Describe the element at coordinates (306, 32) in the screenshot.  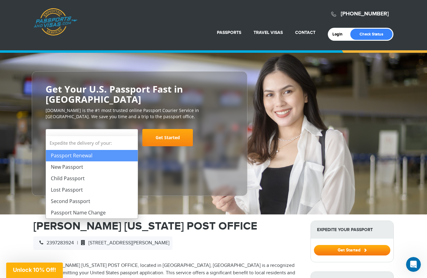
I see `a: Contact` at that location.